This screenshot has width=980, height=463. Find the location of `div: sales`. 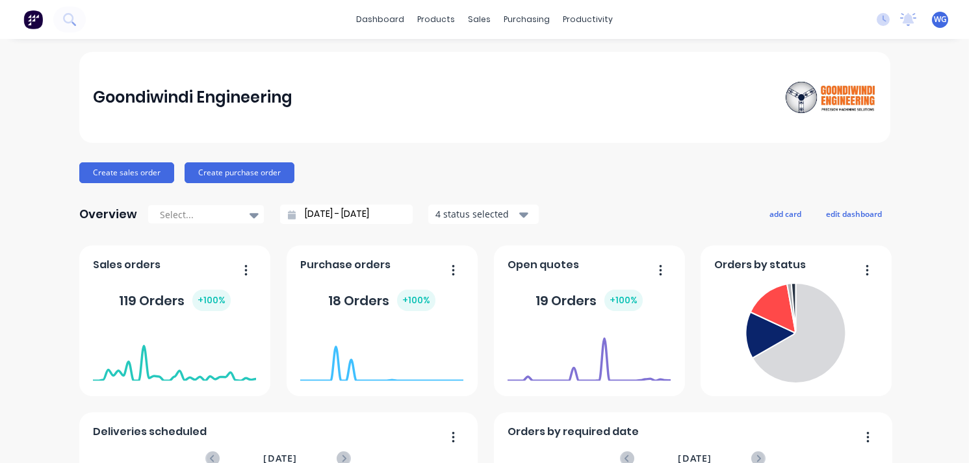

div: sales is located at coordinates (479, 19).